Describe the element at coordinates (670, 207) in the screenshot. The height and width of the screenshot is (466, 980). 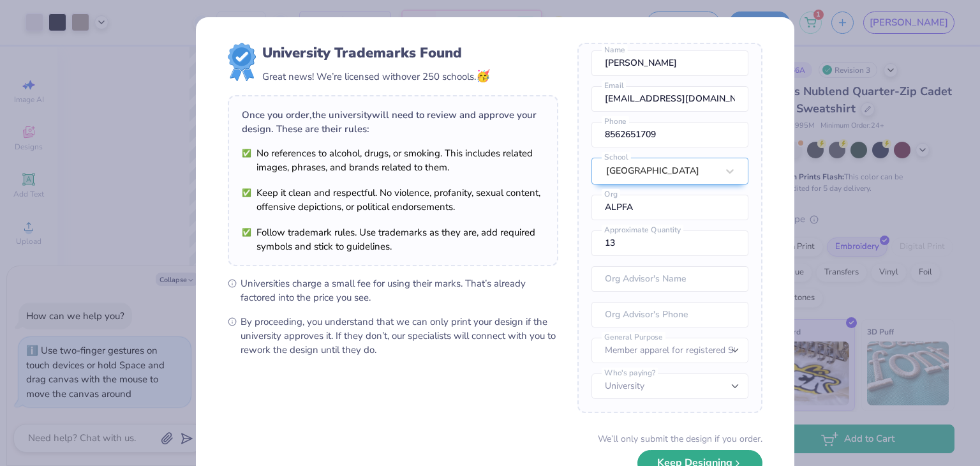
I see `input: Org` at that location.